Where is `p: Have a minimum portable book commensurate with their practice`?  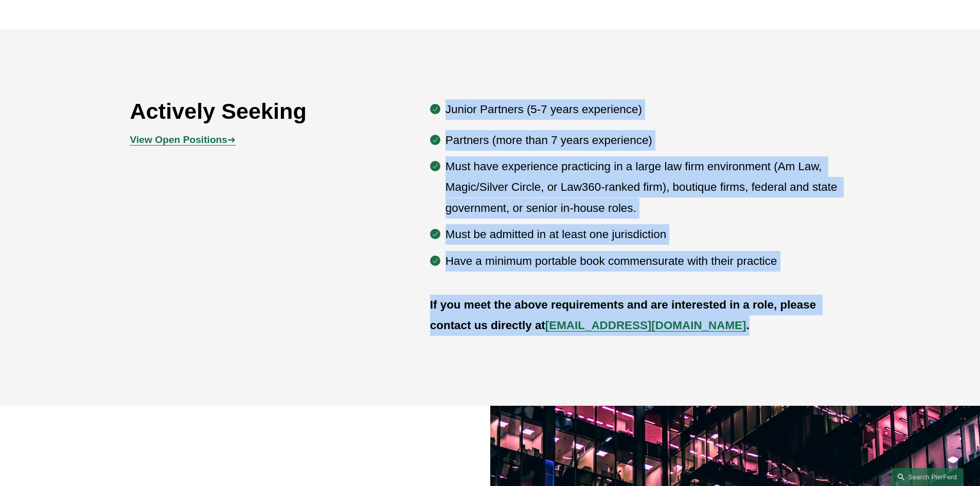 p: Have a minimum portable book commensurate with their practice is located at coordinates (648, 261).